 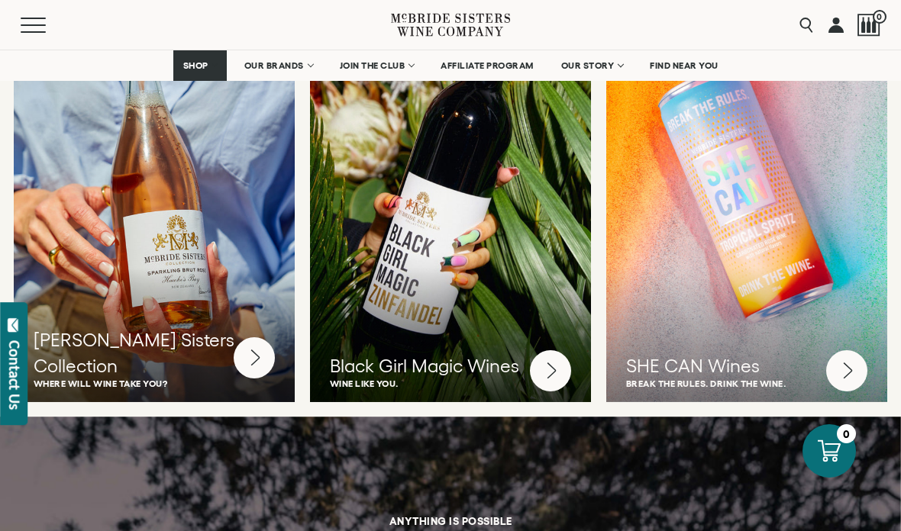 What do you see at coordinates (154, 383) in the screenshot?
I see `p: Where will wine take you?` at bounding box center [154, 383].